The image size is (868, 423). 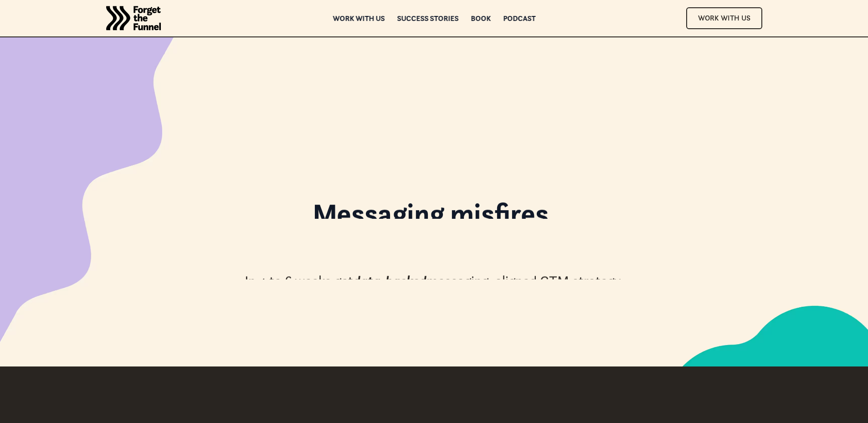 I want to click on div: Success Stories, so click(x=427, y=18).